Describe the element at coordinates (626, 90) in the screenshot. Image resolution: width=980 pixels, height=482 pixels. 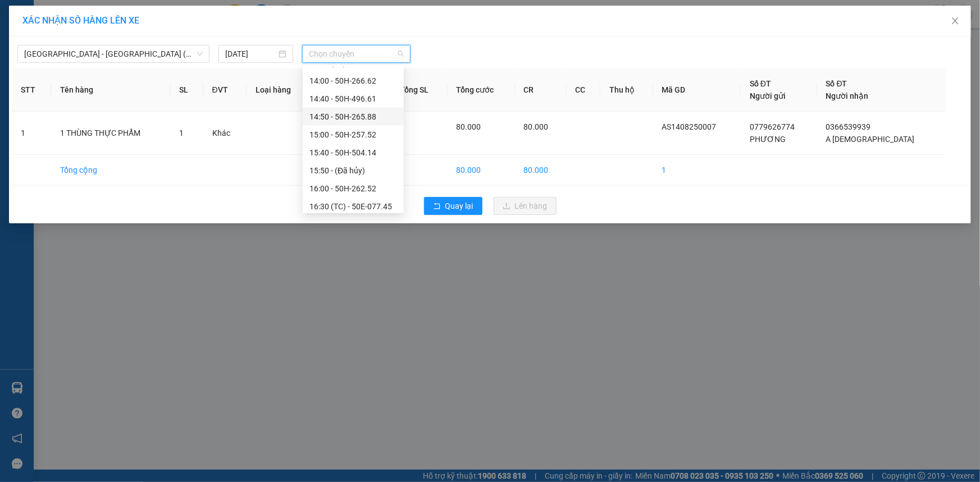
I see `th: Thu hộ` at that location.